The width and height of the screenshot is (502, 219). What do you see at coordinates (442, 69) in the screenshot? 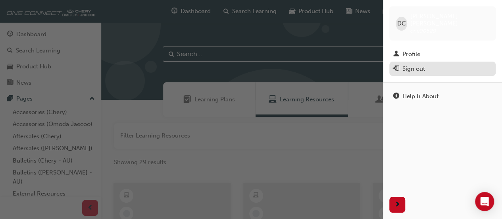
I see `button: Sign out` at bounding box center [442, 69].